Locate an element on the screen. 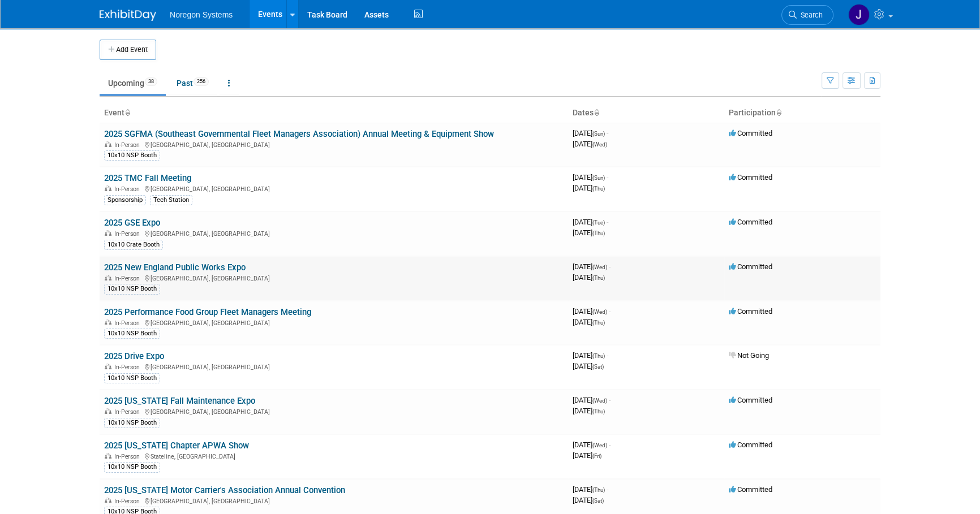  a: 2025 New England Public Works Expo is located at coordinates (175, 268).